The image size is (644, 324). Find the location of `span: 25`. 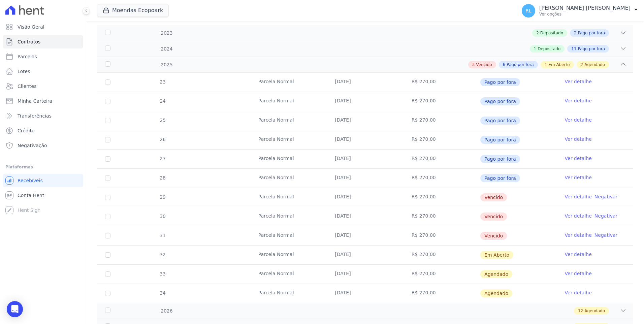

span: 25 is located at coordinates (162, 120).